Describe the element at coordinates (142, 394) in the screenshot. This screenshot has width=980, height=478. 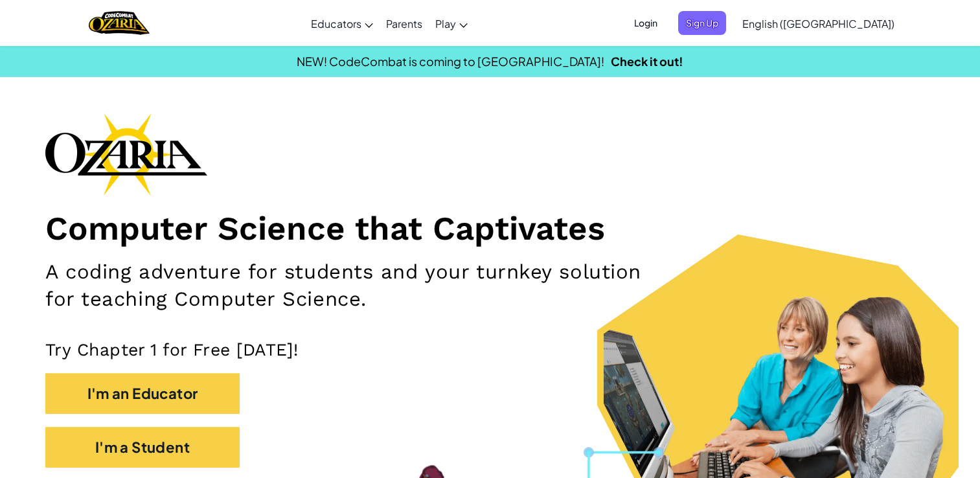
I see `button: I'm an Educator` at that location.